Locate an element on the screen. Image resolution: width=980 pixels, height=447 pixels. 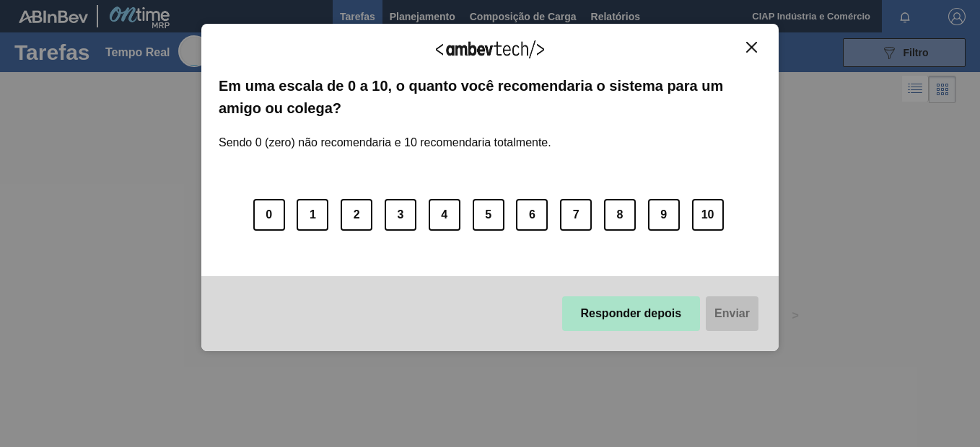
button: 10 is located at coordinates (708, 215).